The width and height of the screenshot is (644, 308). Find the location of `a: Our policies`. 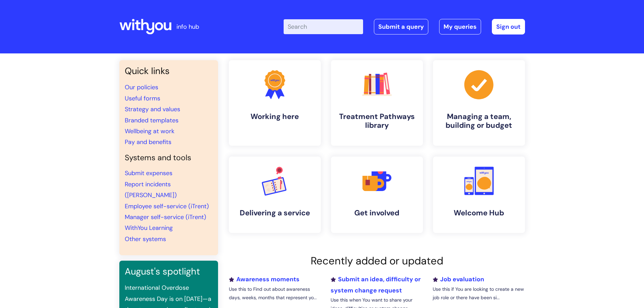

a: Our policies is located at coordinates (141, 87).